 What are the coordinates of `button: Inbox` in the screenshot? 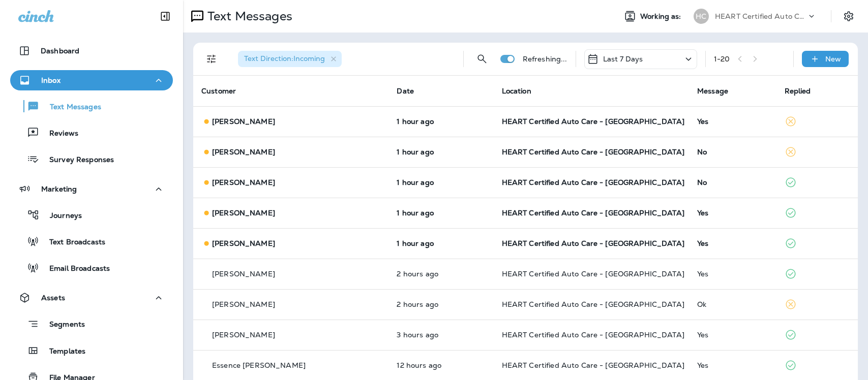 It's located at (91, 80).